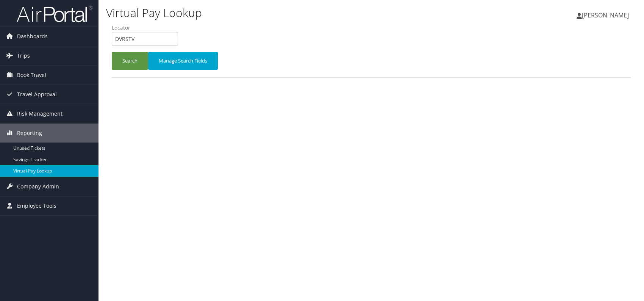 Image resolution: width=644 pixels, height=301 pixels. What do you see at coordinates (38, 187) in the screenshot?
I see `span: Company Admin` at bounding box center [38, 187].